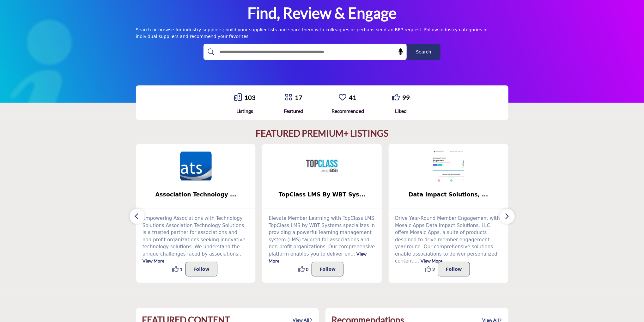  What do you see at coordinates (322, 195) in the screenshot?
I see `b: TopClass LMS By WBT Systems` at bounding box center [322, 195].